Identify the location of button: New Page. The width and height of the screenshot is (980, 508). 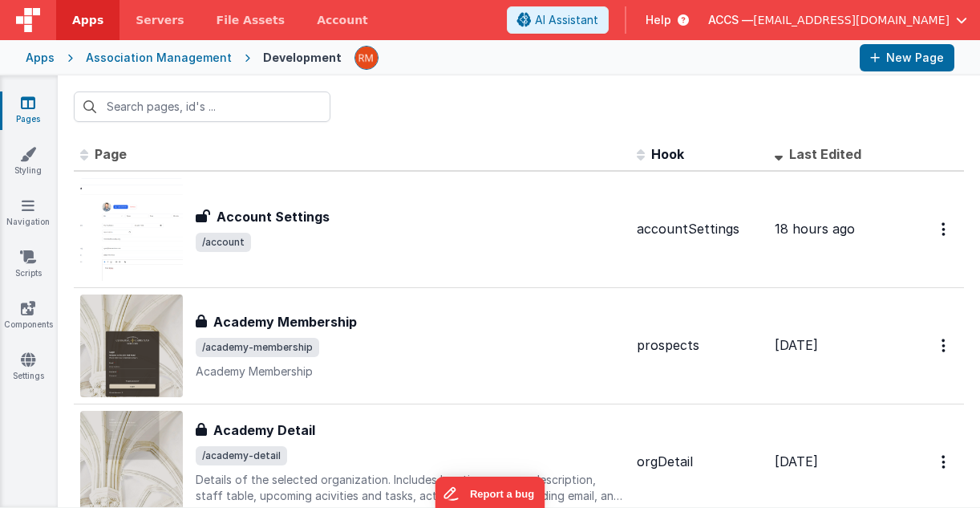
(906, 58).